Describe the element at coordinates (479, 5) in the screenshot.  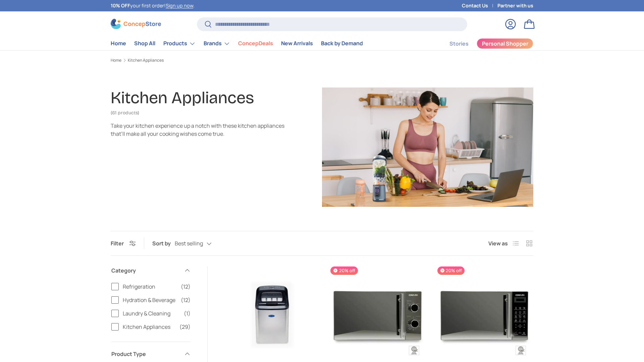
I see `a: Contact Us` at that location.